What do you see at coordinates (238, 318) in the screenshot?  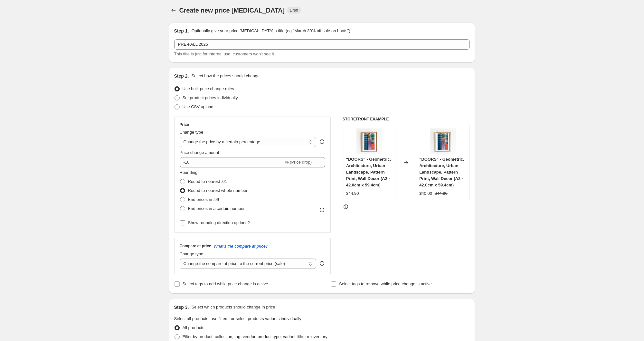 I see `span: Select all products, use filters, or select products variants individually` at bounding box center [238, 318].